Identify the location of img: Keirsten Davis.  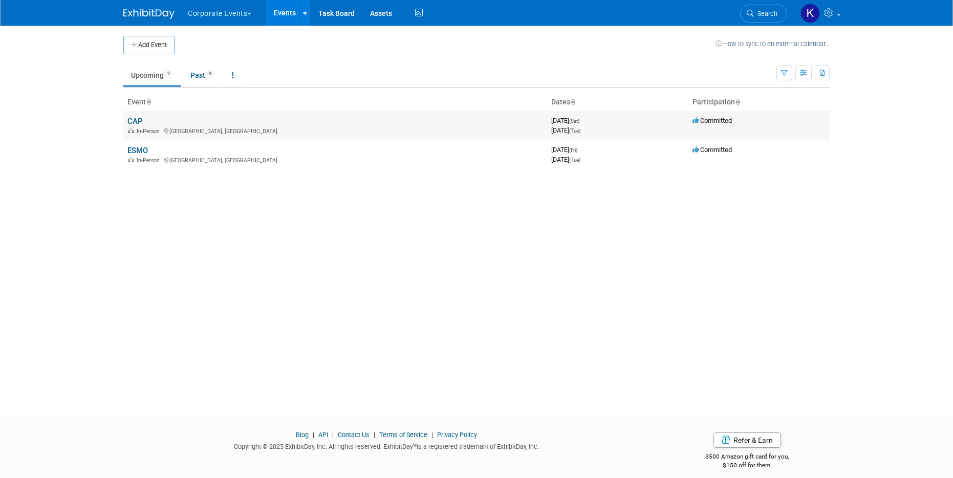
(810, 13).